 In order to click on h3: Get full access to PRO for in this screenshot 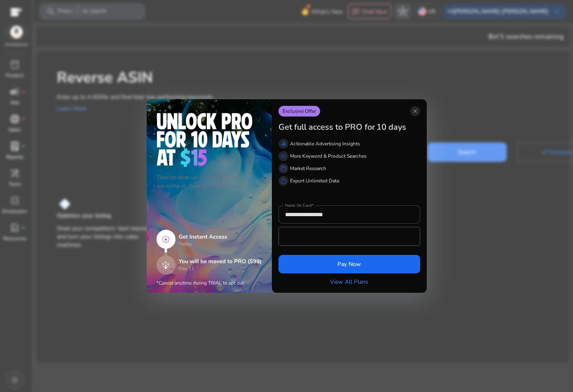, I will do `click(327, 127)`.